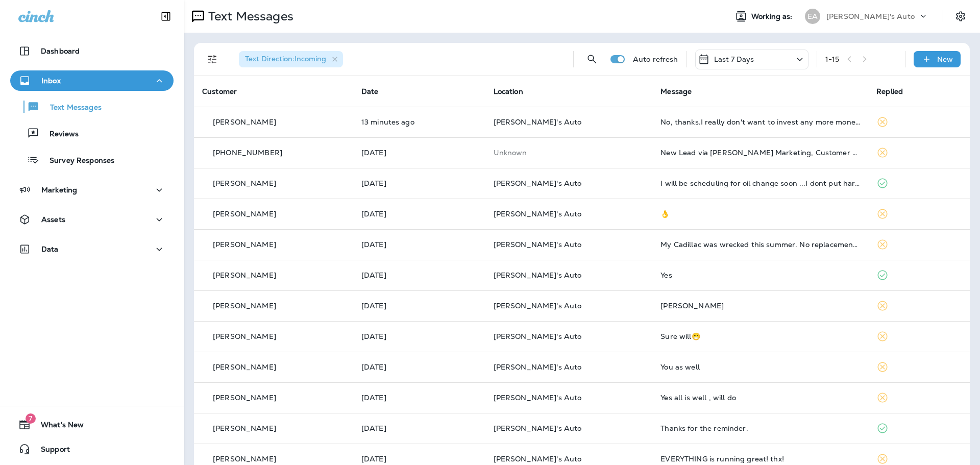 The height and width of the screenshot is (465, 980). Describe the element at coordinates (419, 306) in the screenshot. I see `p: Sep 11, 2025 12:15 PM` at that location.